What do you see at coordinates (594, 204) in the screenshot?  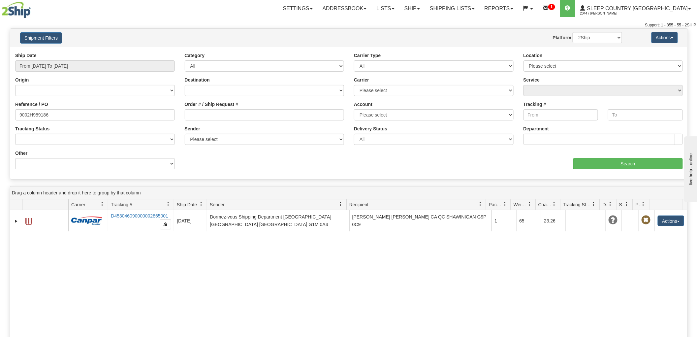 I see `a: Tracking Status filter column settings` at bounding box center [594, 204].